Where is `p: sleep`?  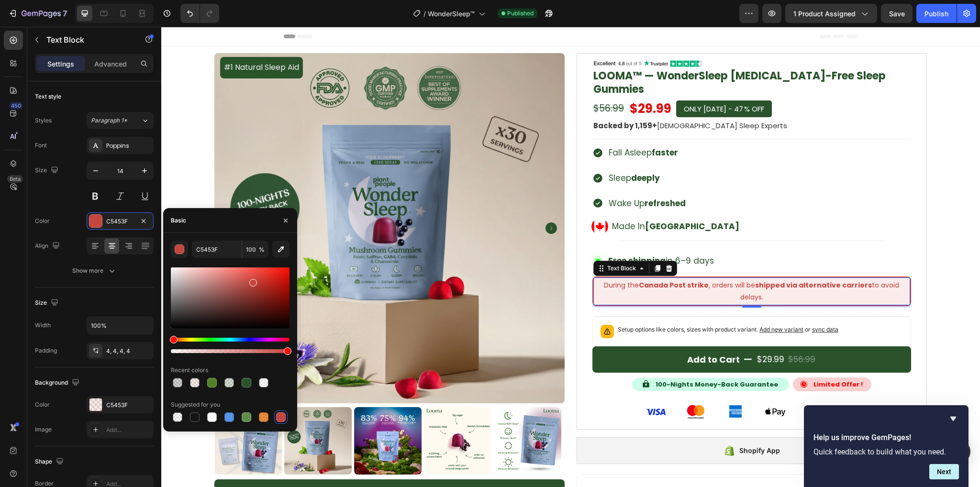 p: sleep is located at coordinates (486, 151).